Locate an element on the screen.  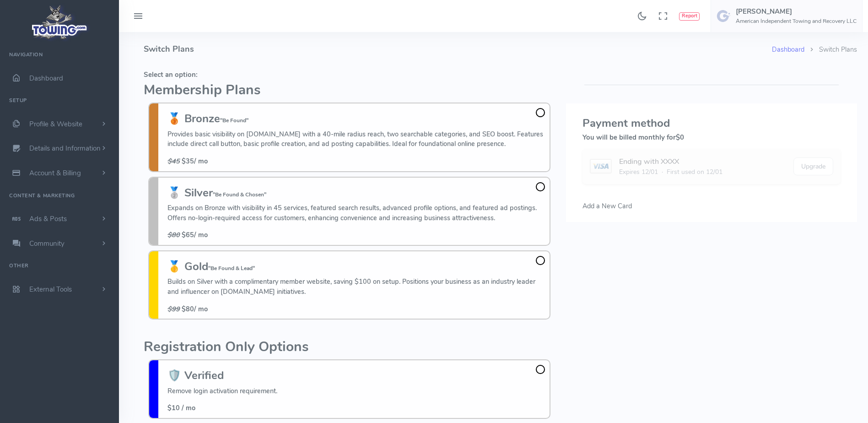
s: $99 is located at coordinates (173, 309).